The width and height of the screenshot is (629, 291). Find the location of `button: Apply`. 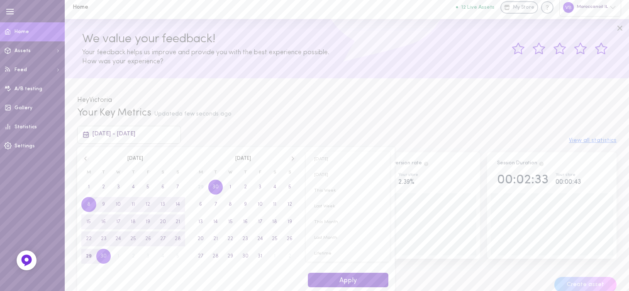

button: Apply is located at coordinates (348, 280).